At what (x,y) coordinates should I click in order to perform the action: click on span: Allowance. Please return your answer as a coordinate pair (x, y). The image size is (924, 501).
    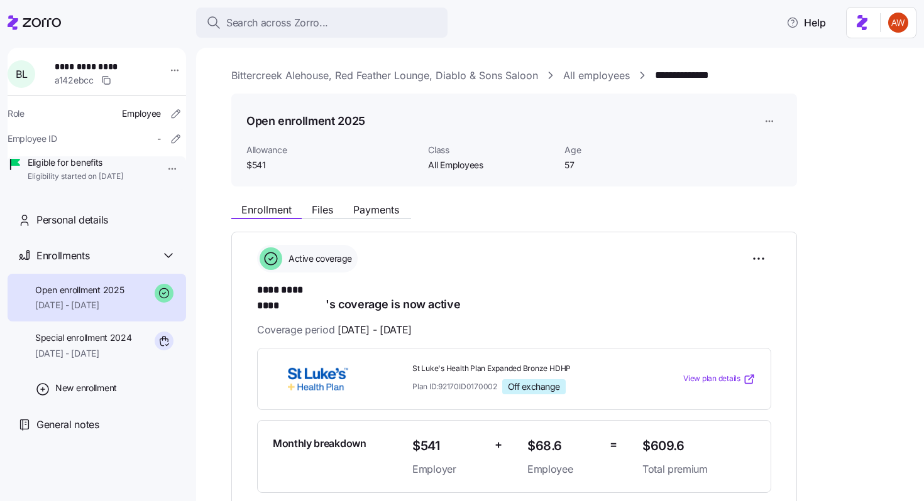
    Looking at the image, I should click on (332, 150).